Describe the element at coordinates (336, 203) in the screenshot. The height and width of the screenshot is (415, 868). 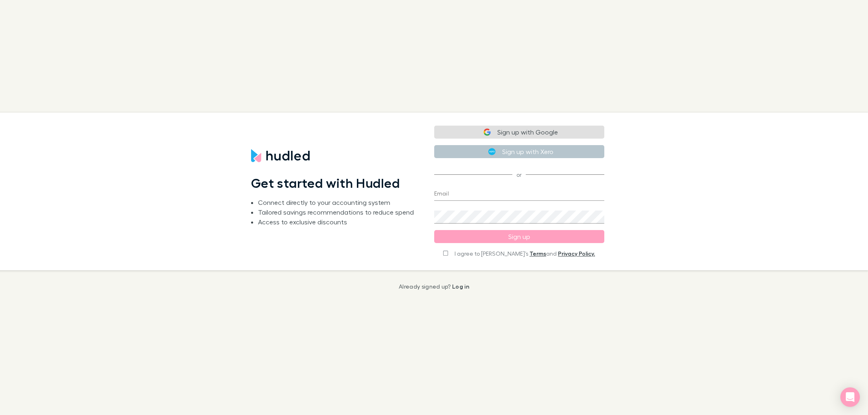
I see `li: Connect directly to your accounting system` at that location.